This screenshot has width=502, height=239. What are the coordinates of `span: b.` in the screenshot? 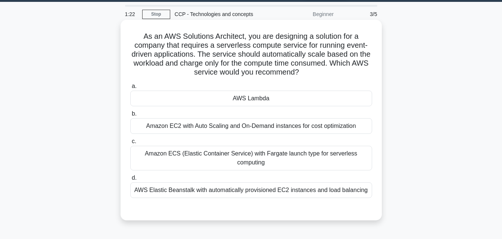 It's located at (134, 114).